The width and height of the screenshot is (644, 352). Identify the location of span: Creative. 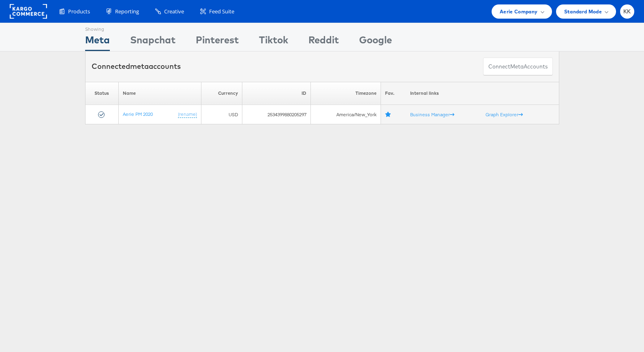
(174, 11).